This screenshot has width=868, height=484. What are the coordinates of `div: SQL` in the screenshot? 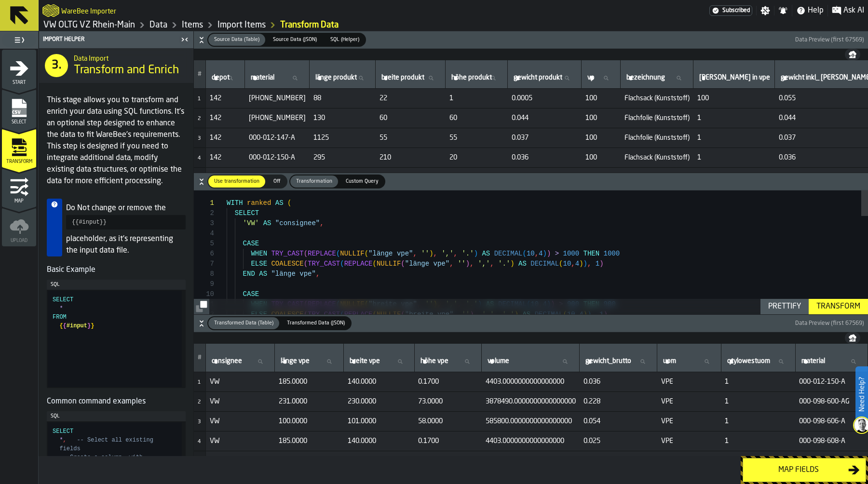 It's located at (116, 285).